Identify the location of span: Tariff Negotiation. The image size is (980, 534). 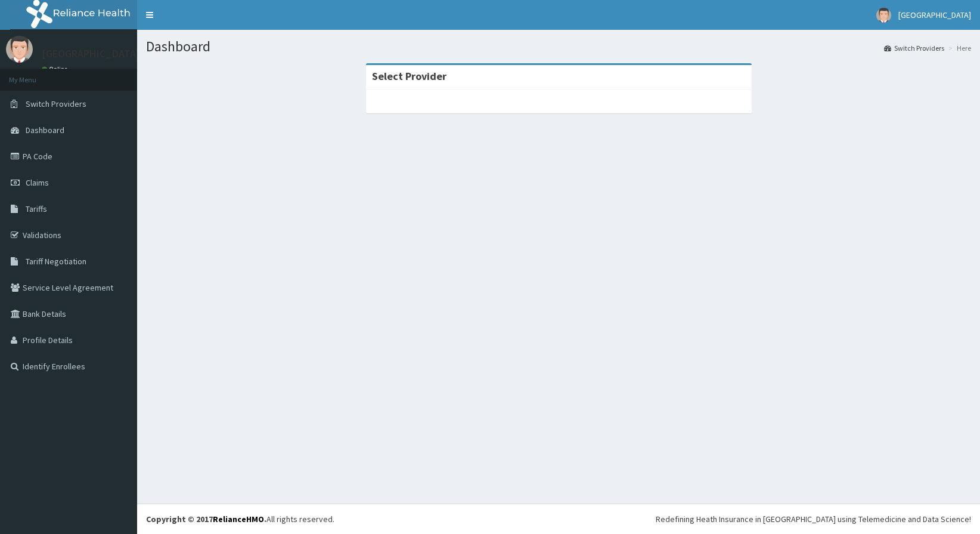
(56, 262).